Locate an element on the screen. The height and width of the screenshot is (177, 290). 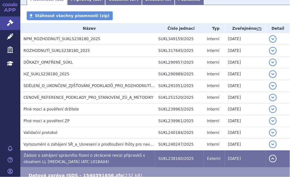
td: SUKL317645/2025 is located at coordinates (179, 51).